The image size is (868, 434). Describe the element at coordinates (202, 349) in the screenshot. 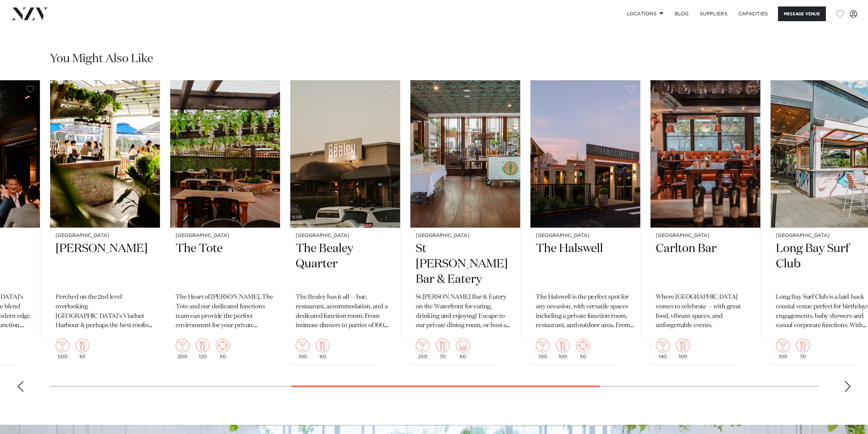

I see `div: 120` at that location.